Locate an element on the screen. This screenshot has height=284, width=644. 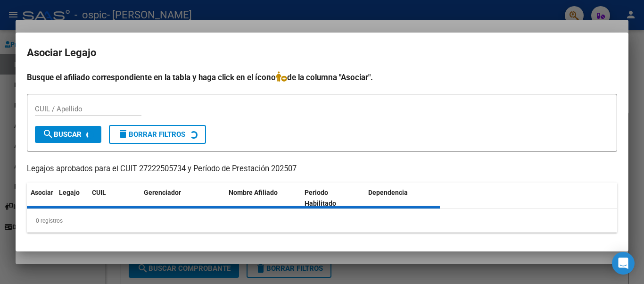
datatable-header-cell: Asociar is located at coordinates (41, 198).